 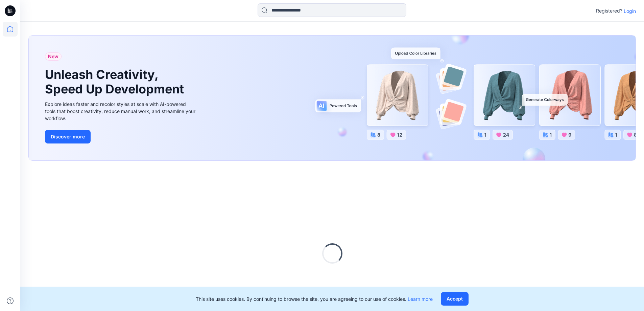 I want to click on a: Discover more, so click(x=121, y=137).